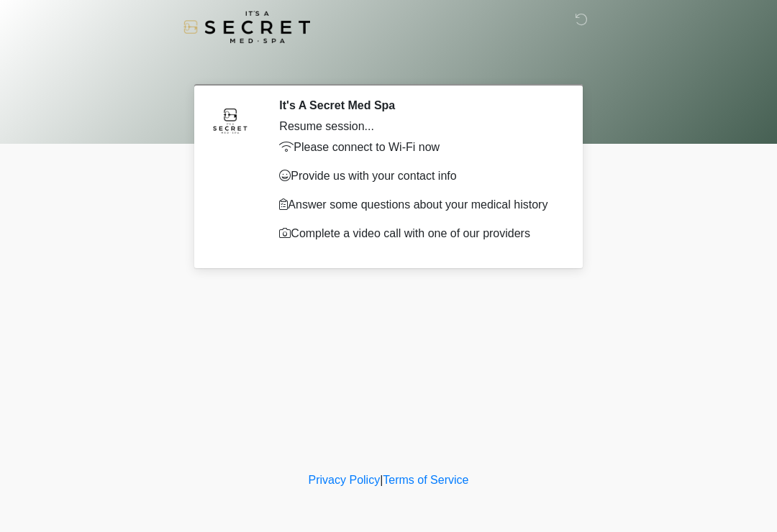 This screenshot has height=532, width=777. What do you see at coordinates (418, 105) in the screenshot?
I see `h2: It's A Secret Med Spa` at bounding box center [418, 105].